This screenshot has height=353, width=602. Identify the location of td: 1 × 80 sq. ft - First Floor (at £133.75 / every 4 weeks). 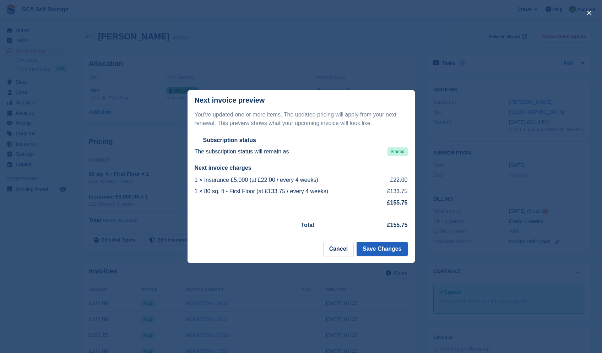
(287, 191).